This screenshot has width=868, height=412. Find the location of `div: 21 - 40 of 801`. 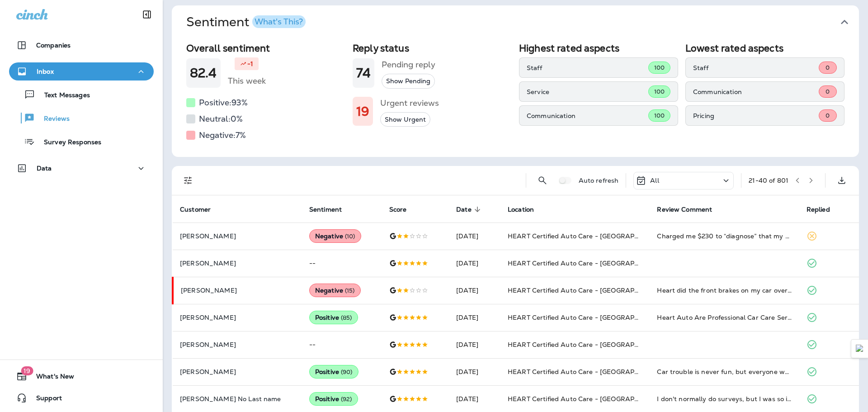

div: 21 - 40 of 801 is located at coordinates (769, 181).